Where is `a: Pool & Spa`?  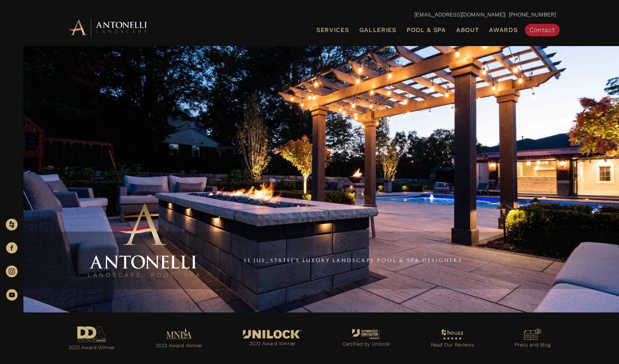
a: Pool & Spa is located at coordinates (426, 30).